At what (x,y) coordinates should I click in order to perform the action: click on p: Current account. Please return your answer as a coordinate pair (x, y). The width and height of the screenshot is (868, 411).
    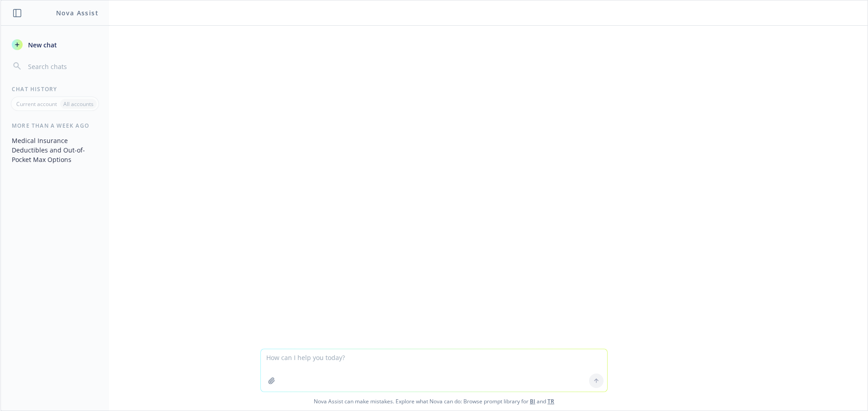
    Looking at the image, I should click on (37, 104).